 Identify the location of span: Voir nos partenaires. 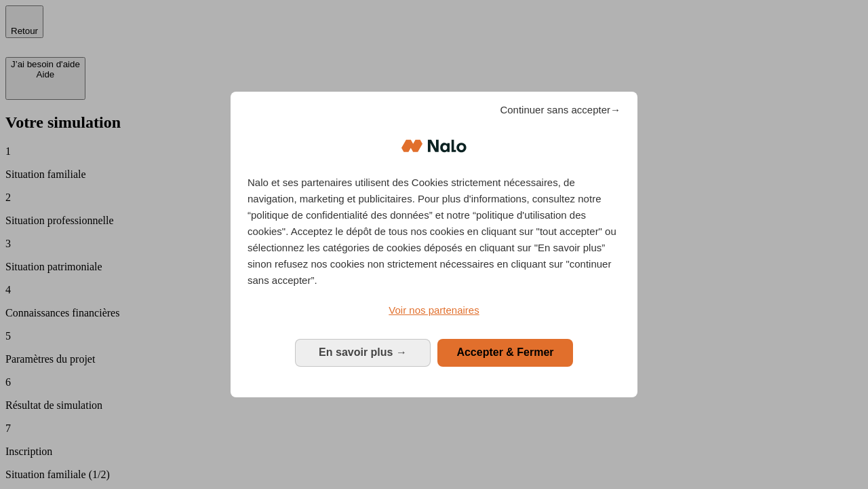
(434, 309).